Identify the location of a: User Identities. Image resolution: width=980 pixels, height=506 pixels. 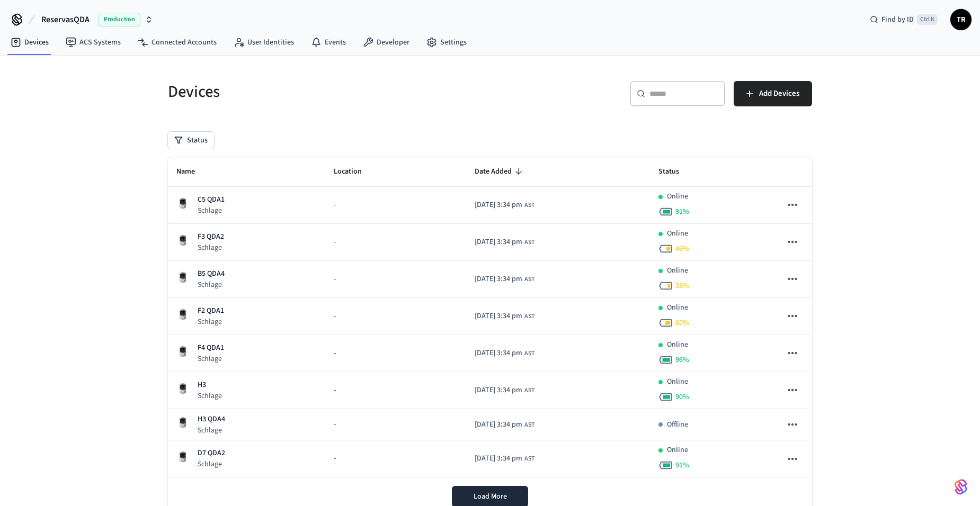
(264, 42).